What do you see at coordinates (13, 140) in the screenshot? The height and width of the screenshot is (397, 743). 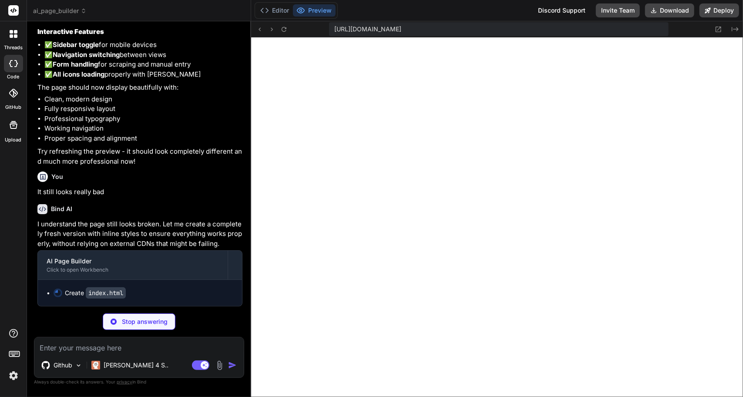 I see `label: Upload` at bounding box center [13, 140].